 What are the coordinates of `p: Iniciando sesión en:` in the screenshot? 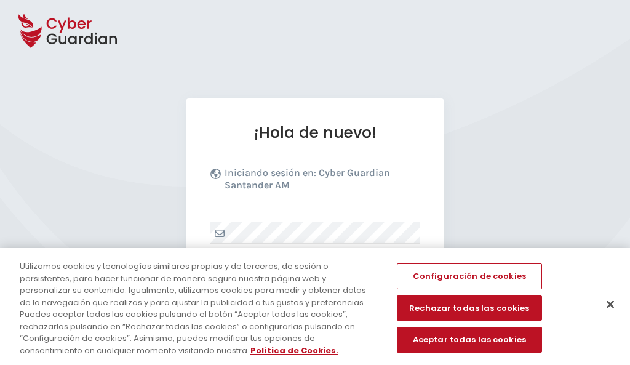 It's located at (320, 182).